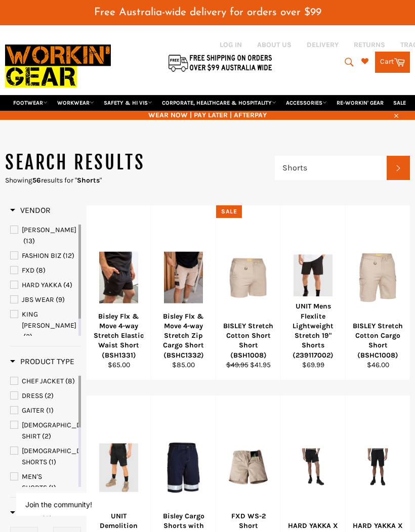  Describe the element at coordinates (184, 364) in the screenshot. I see `div: $85.00` at that location.